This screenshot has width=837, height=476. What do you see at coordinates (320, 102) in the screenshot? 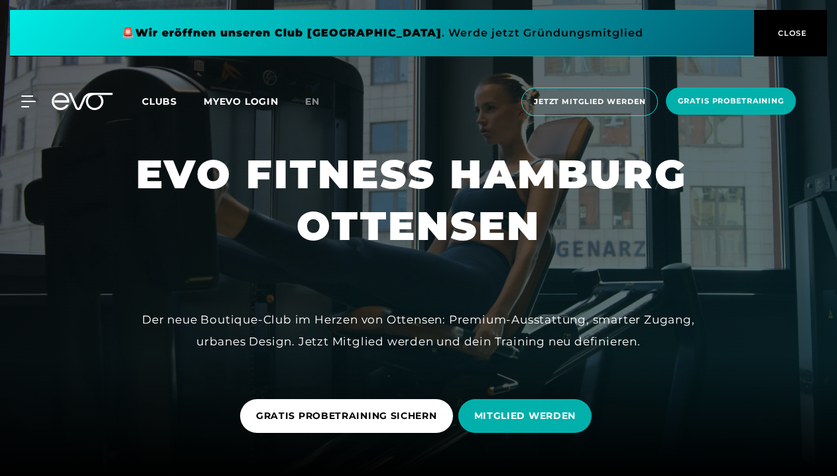
I see `a: en` at bounding box center [320, 102].